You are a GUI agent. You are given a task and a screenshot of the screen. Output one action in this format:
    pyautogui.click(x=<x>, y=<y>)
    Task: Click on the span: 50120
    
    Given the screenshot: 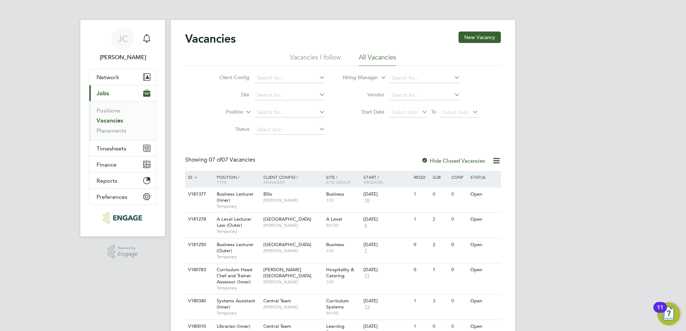 What is the action you would take?
    pyautogui.click(x=343, y=226)
    